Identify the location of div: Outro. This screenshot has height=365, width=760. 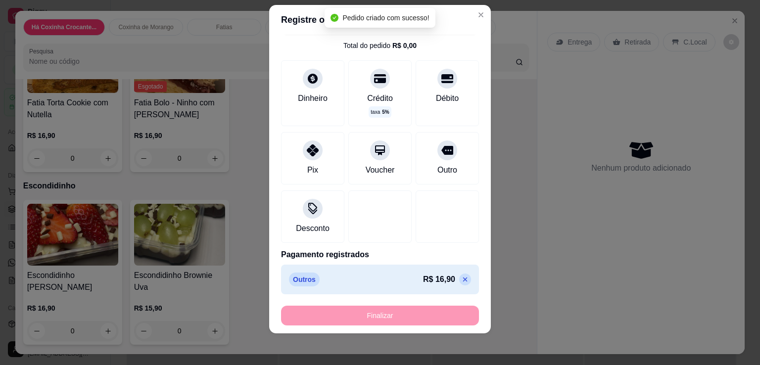
(447, 170).